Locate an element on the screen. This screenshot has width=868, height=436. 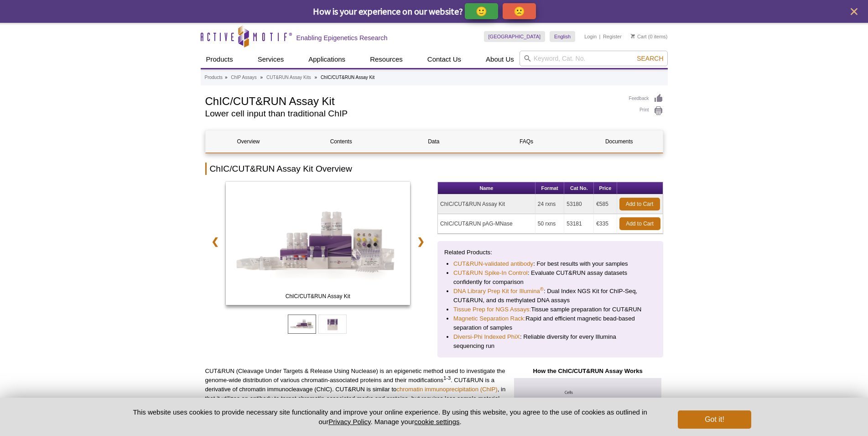
p: CUT&RUN (Cleavage Under Targets & Release Using Nuclease) is an epigenetic method used to investi... is located at coordinates (356, 390).